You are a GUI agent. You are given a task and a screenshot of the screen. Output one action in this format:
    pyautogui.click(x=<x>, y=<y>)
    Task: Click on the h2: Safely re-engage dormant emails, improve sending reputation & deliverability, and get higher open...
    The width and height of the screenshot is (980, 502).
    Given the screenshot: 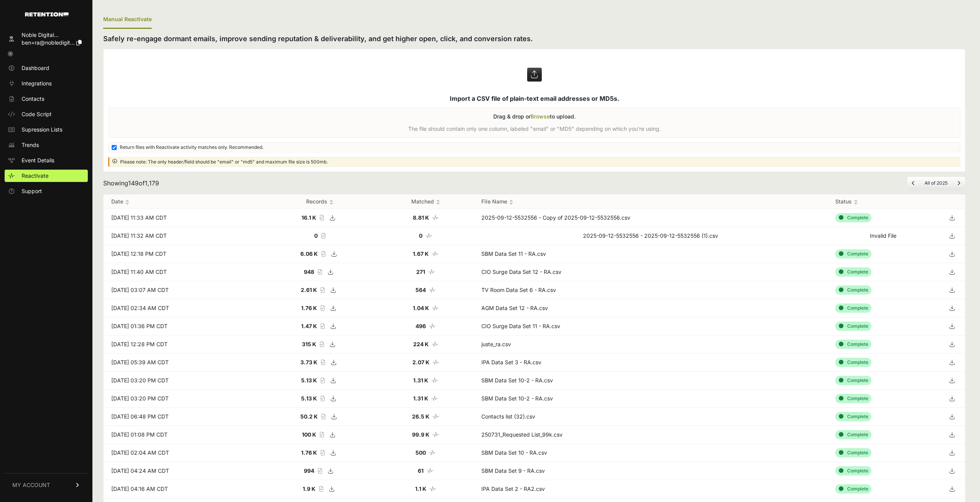 What is the action you would take?
    pyautogui.click(x=534, y=39)
    